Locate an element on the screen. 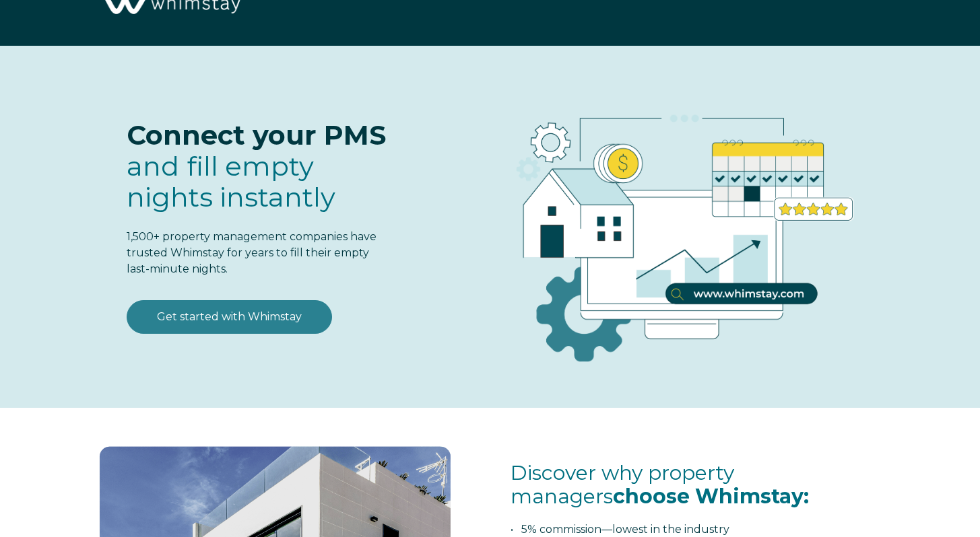 Image resolution: width=980 pixels, height=537 pixels. span: • 5% commission—lowest in the industry is located at coordinates (619, 529).